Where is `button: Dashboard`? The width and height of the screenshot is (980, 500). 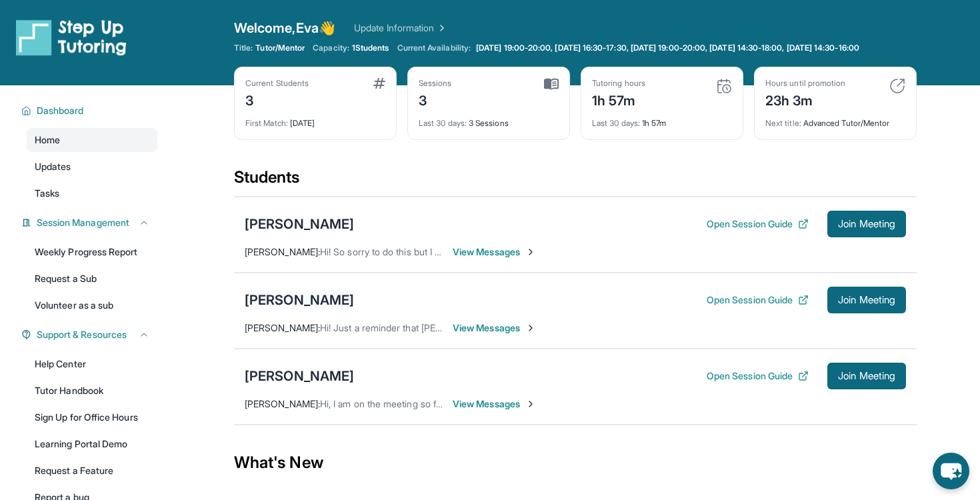 button: Dashboard is located at coordinates (90, 110).